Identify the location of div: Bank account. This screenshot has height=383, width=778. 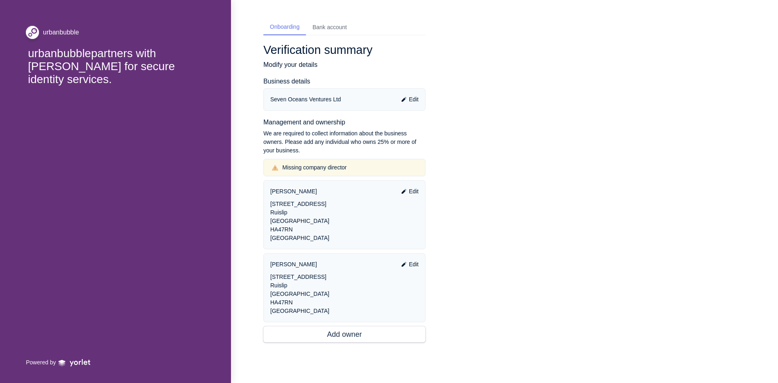
(329, 27).